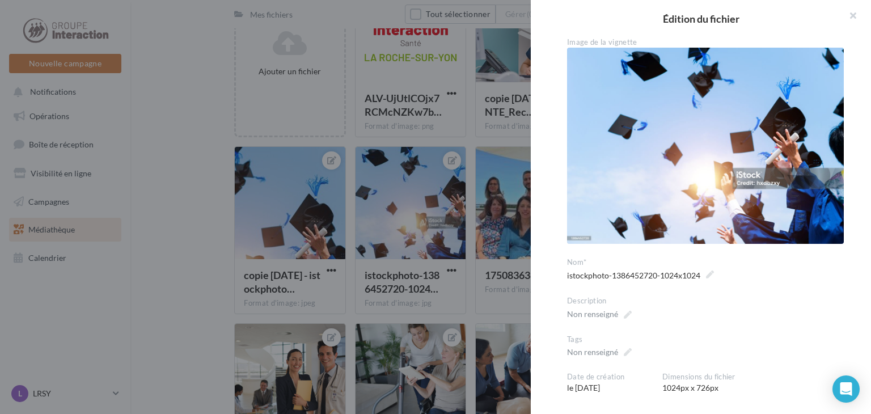 The width and height of the screenshot is (871, 414). What do you see at coordinates (705, 43) in the screenshot?
I see `div: Image de la vignette` at bounding box center [705, 43].